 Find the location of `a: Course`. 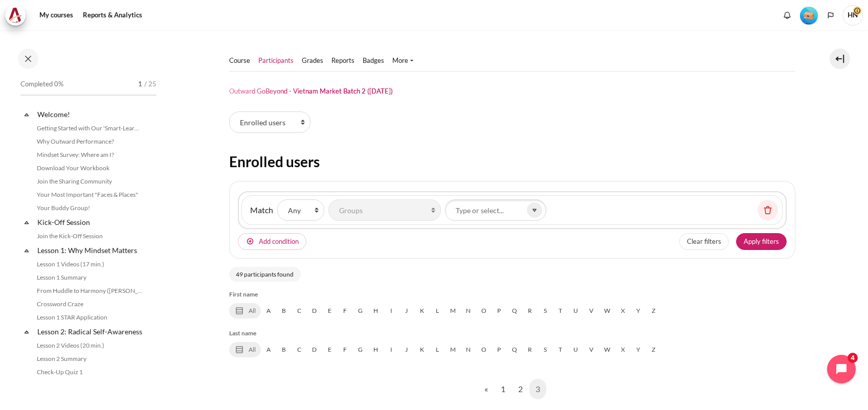

a: Course is located at coordinates (239, 61).